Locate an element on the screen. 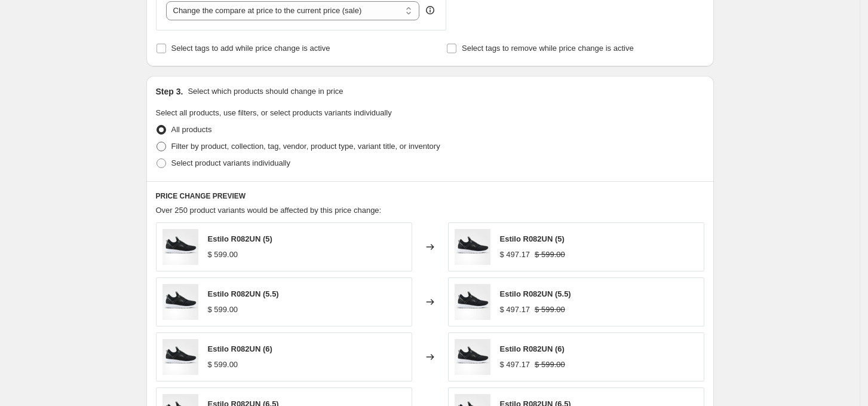 This screenshot has height=406, width=868. span: All products is located at coordinates (191, 129).